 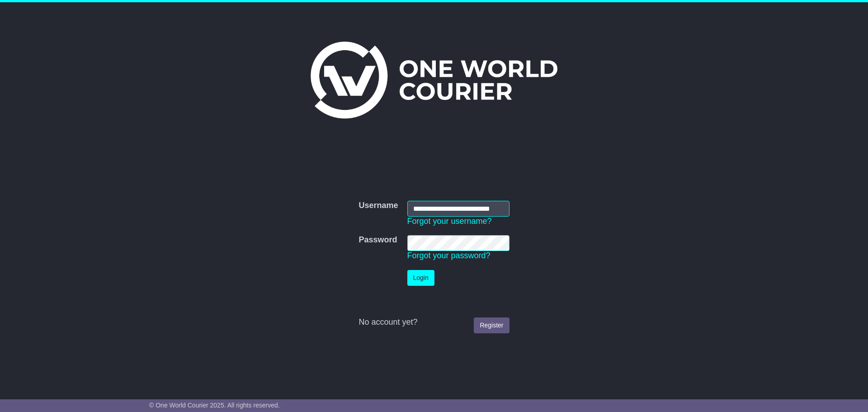 I want to click on a: Register, so click(x=491, y=325).